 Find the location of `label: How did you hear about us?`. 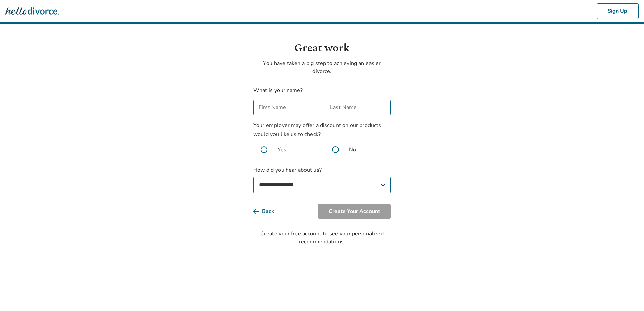

label: How did you hear about us? is located at coordinates (322, 179).